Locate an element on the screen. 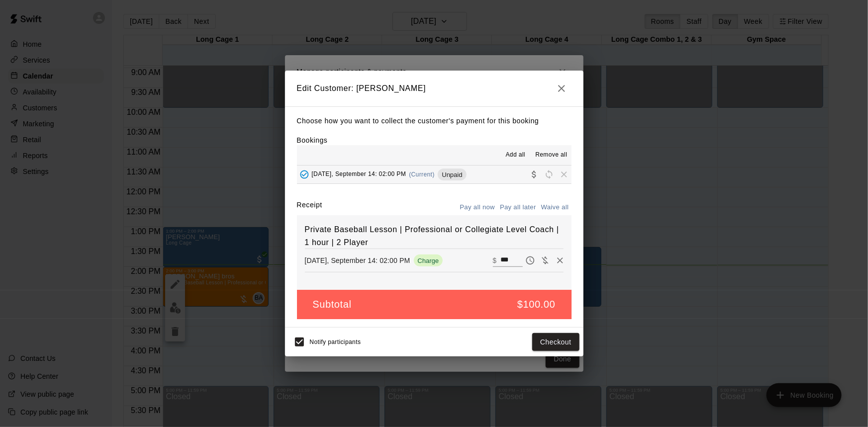 Image resolution: width=868 pixels, height=427 pixels. span: Collect payment is located at coordinates (534, 174).